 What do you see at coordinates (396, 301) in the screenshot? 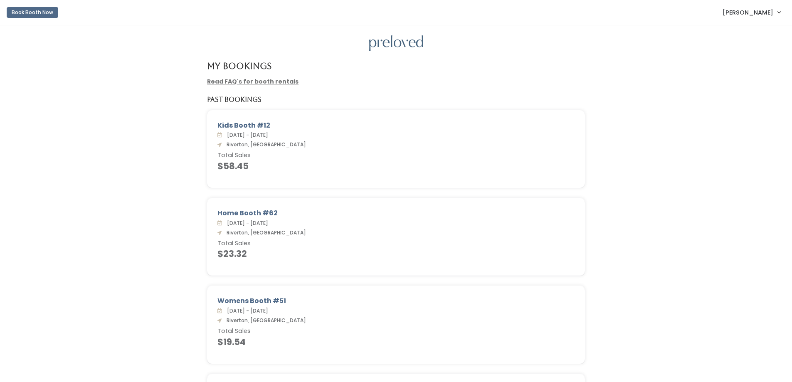
I see `div: Womens Booth #51` at bounding box center [396, 301].